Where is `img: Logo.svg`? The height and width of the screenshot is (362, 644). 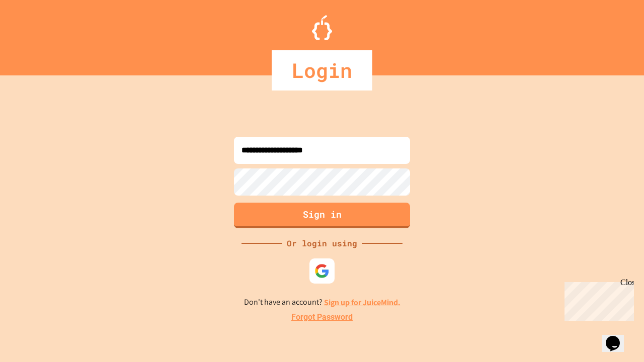
img: Logo.svg is located at coordinates (322, 28).